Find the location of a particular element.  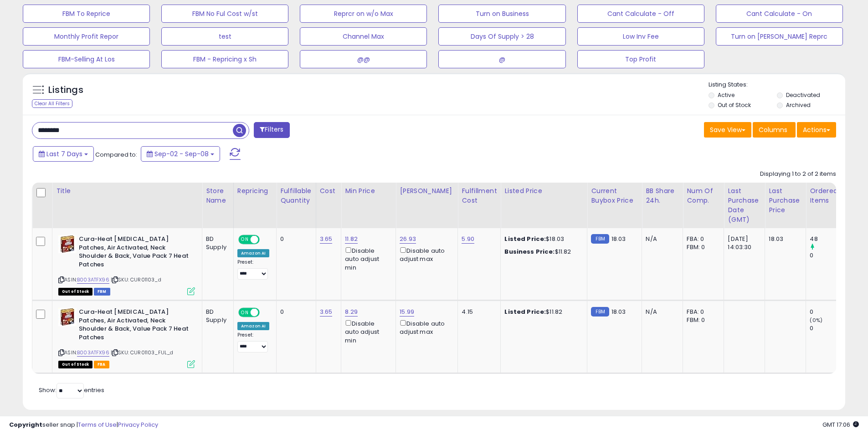

div: $18.03 is located at coordinates (542, 239).